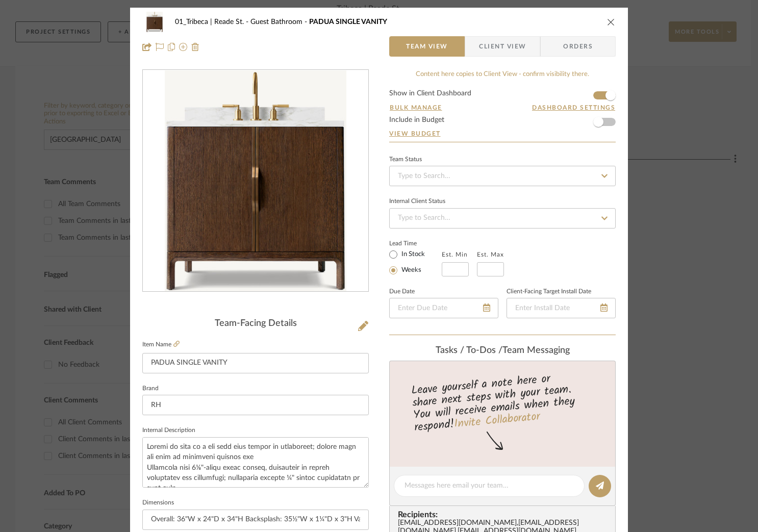  What do you see at coordinates (196, 46) in the screenshot?
I see `img: Remove from project` at bounding box center [196, 46].